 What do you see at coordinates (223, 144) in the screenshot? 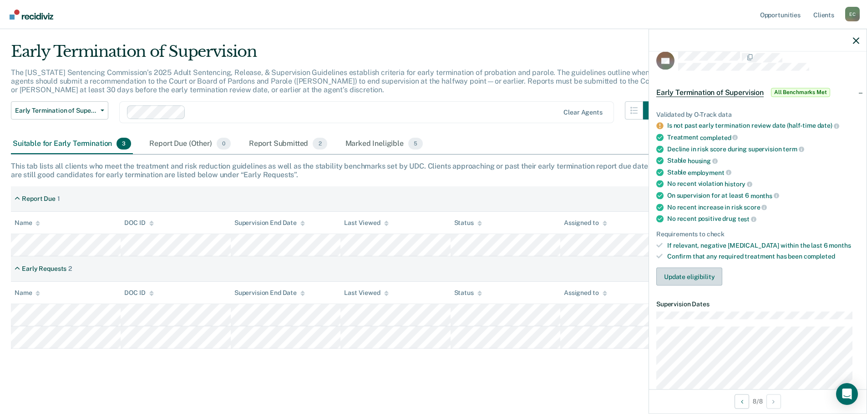
I see `span: 0` at bounding box center [223, 144].